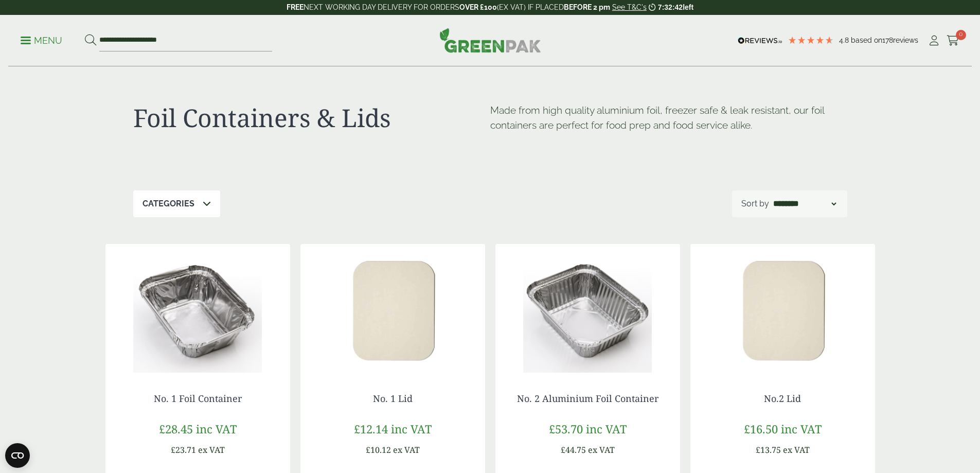 The height and width of the screenshot is (473, 980). I want to click on strong: FREE, so click(295, 8).